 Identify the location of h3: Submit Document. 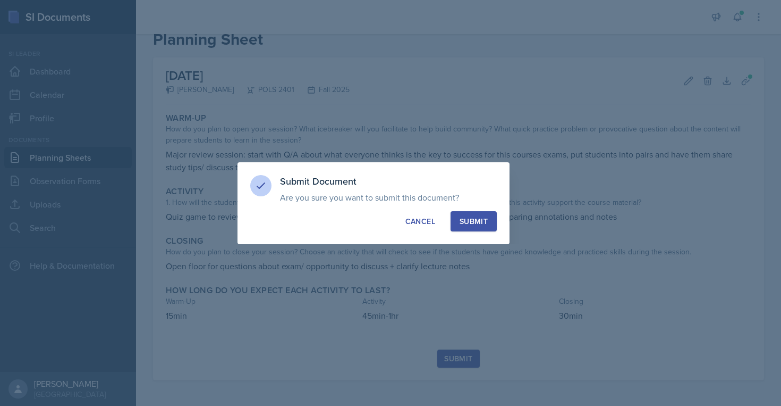
(389, 181).